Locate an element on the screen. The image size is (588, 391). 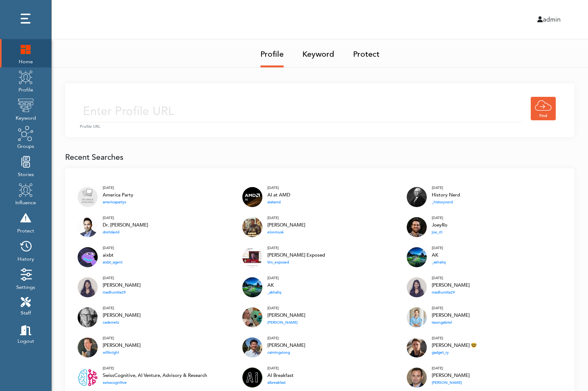
img: tim_exposed_twitter.jpg is located at coordinates (252, 257).